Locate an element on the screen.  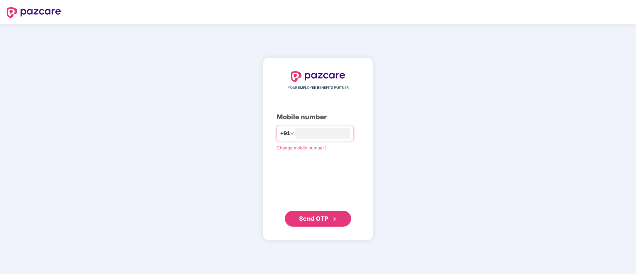
a: Change mobile number? is located at coordinates (301, 148).